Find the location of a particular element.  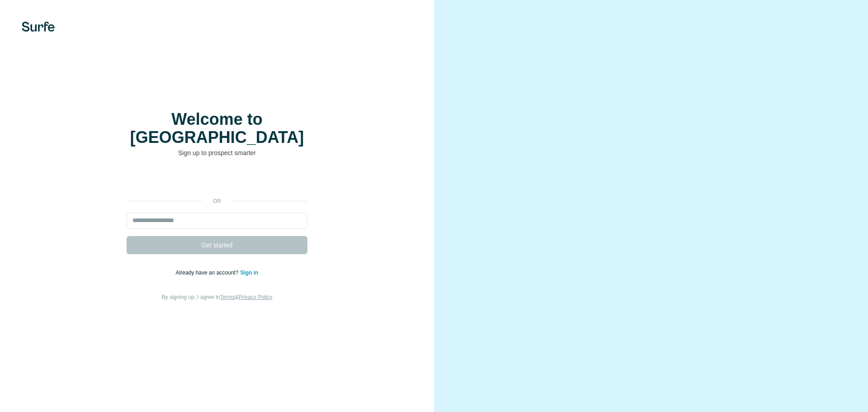

p: or is located at coordinates (217, 201).